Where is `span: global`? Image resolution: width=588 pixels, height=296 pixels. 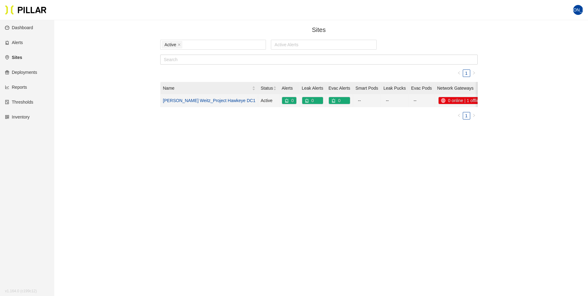 span: global is located at coordinates (444, 100).